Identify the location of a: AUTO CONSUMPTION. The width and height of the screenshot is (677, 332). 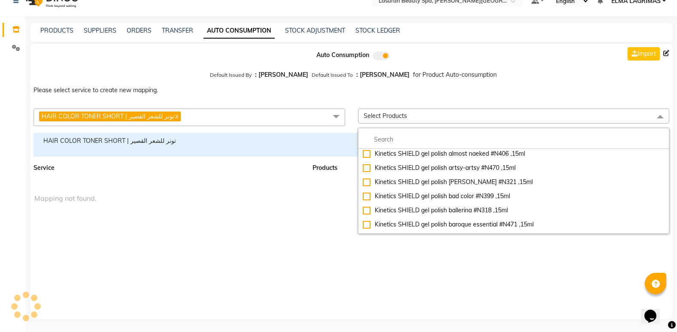
(239, 31).